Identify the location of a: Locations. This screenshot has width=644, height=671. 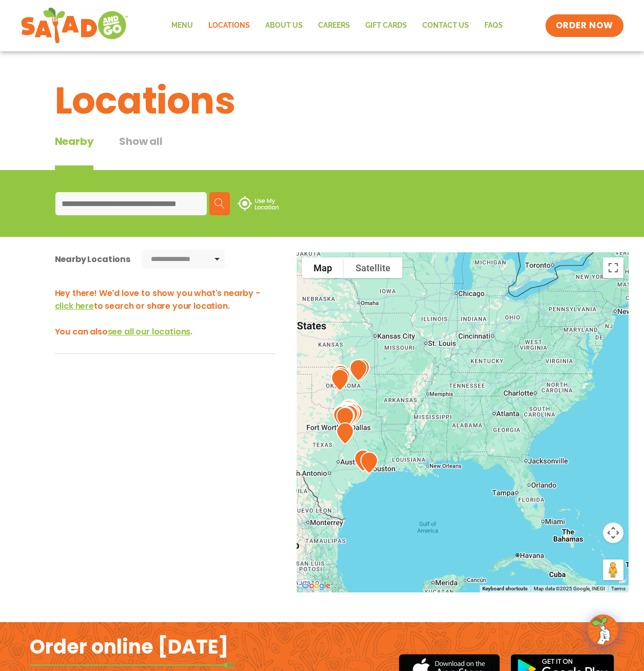
(229, 26).